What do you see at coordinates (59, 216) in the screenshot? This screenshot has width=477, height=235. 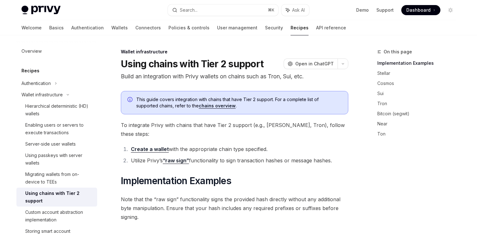 I see `div: Custom account abstraction implementation` at bounding box center [59, 216].